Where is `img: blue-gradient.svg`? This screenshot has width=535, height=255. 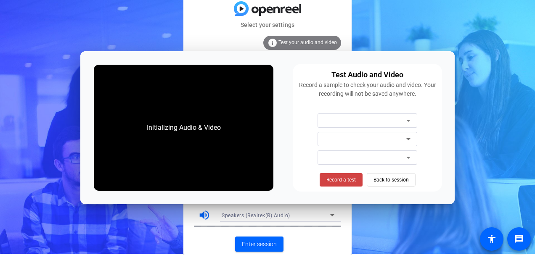
img: blue-gradient.svg is located at coordinates (267, 8).